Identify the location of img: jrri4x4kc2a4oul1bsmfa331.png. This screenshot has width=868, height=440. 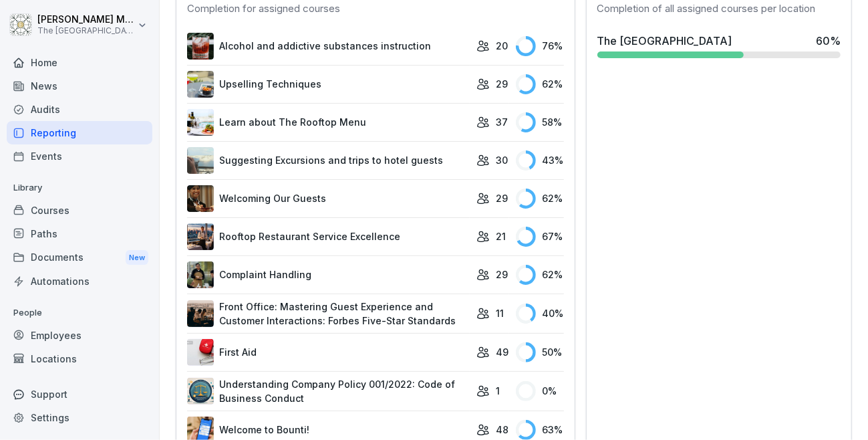
(201, 391).